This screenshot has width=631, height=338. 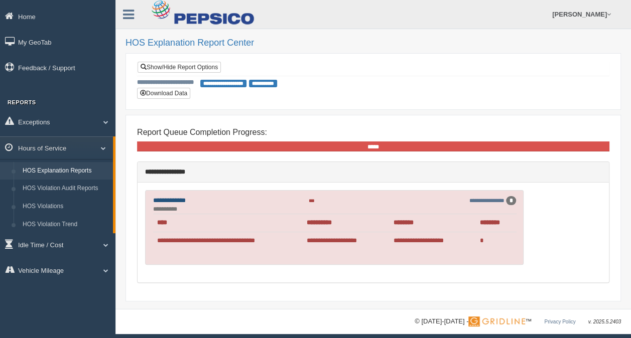 What do you see at coordinates (65, 225) in the screenshot?
I see `a: HOS Violation Trend` at bounding box center [65, 225].